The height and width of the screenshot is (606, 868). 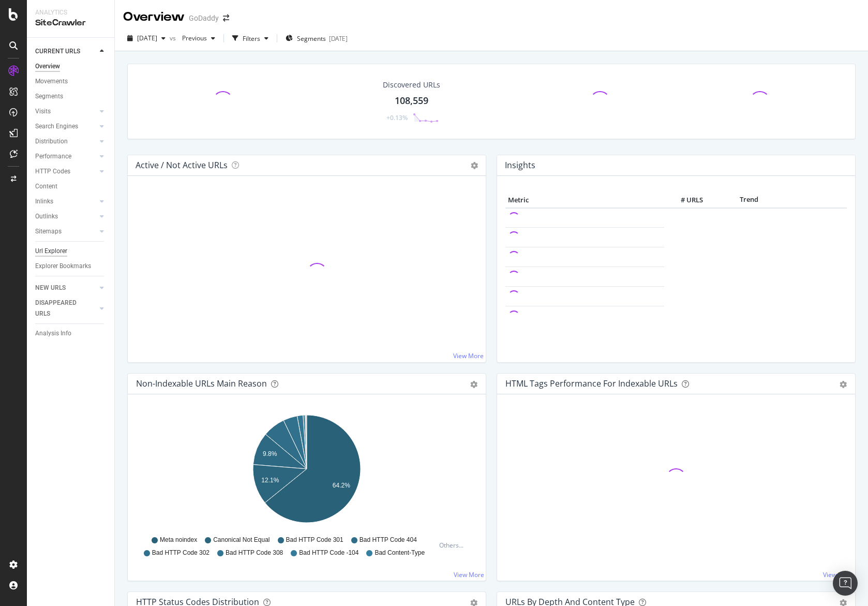 I want to click on a: NEW URLS, so click(x=66, y=288).